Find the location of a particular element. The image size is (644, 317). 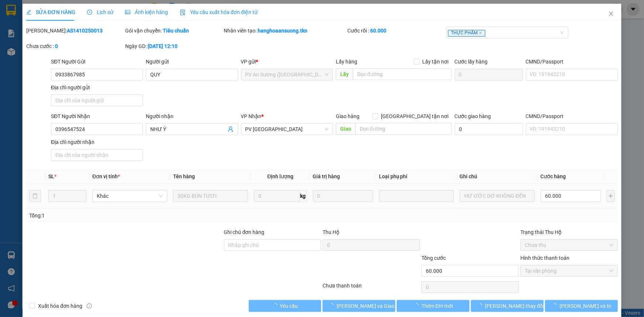

img: icon is located at coordinates (183, 13).